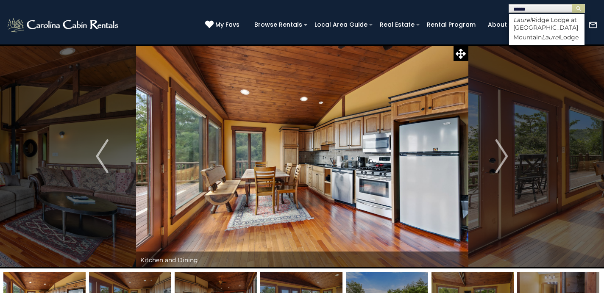 The width and height of the screenshot is (604, 293). What do you see at coordinates (501, 156) in the screenshot?
I see `button: Next` at bounding box center [501, 156].